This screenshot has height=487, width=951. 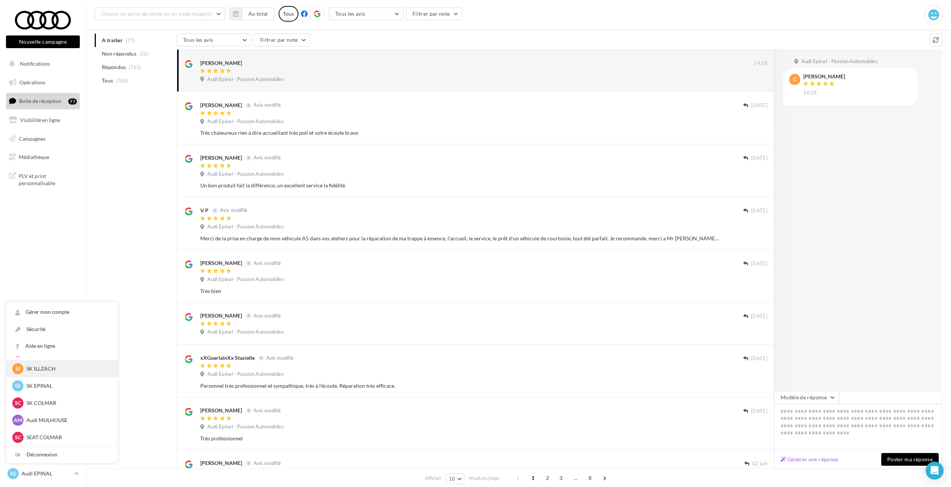 What do you see at coordinates (46, 473) in the screenshot?
I see `p: Audi EPINAL` at bounding box center [46, 473].